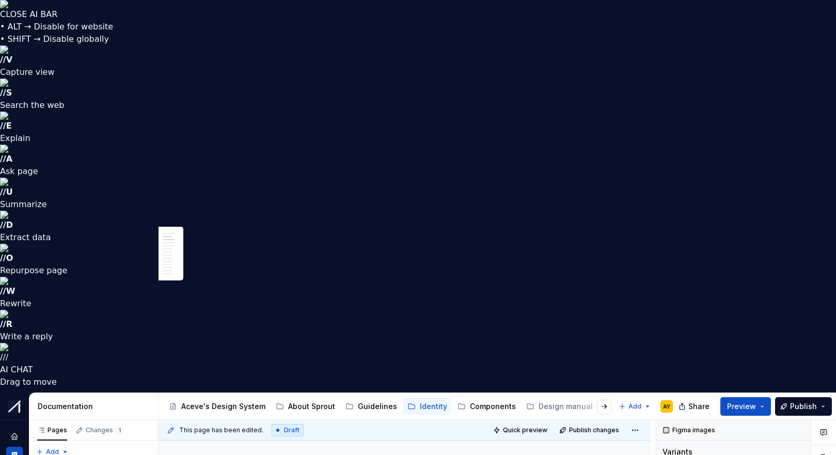 The image size is (836, 455). What do you see at coordinates (311, 406) in the screenshot?
I see `div: About Sprout` at bounding box center [311, 406].